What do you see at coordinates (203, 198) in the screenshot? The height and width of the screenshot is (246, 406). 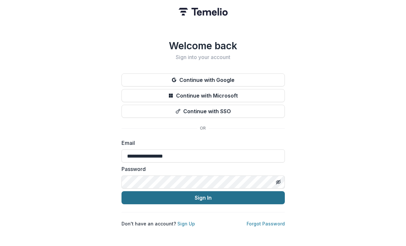 I see `button: Sign In` at bounding box center [203, 198].